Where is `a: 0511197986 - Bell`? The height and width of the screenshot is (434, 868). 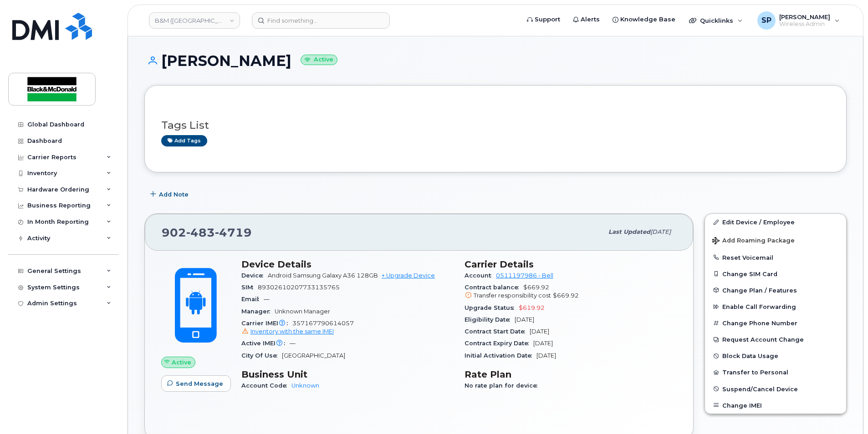
a: 0511197986 - Bell is located at coordinates (525, 275).